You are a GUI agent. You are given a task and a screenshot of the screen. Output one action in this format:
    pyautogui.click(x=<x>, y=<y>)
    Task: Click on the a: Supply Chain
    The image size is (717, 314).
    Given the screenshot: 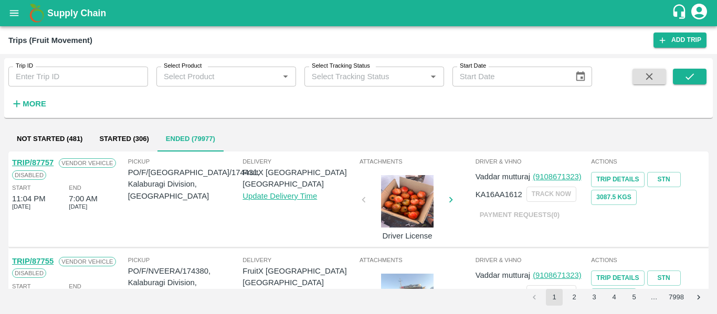 What is the action you would take?
    pyautogui.click(x=359, y=13)
    